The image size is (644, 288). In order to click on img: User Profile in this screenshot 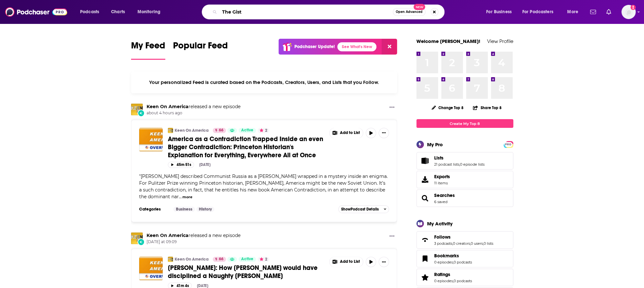, I will do `click(628, 12)`.